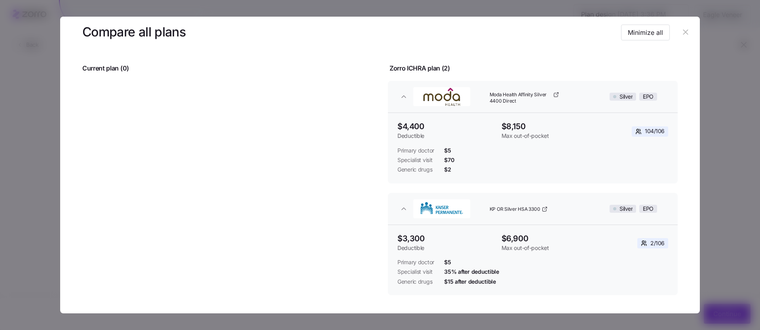  I want to click on a: Moda Health Affinity Silver 4400 Direct, so click(524, 98).